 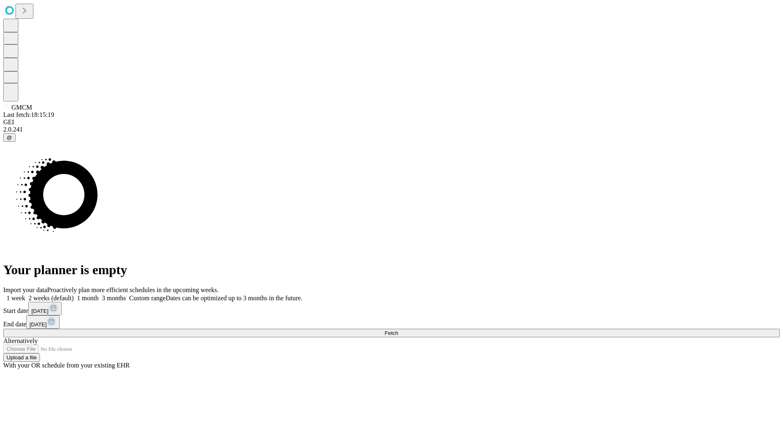 I want to click on span: 1 week, so click(x=16, y=298).